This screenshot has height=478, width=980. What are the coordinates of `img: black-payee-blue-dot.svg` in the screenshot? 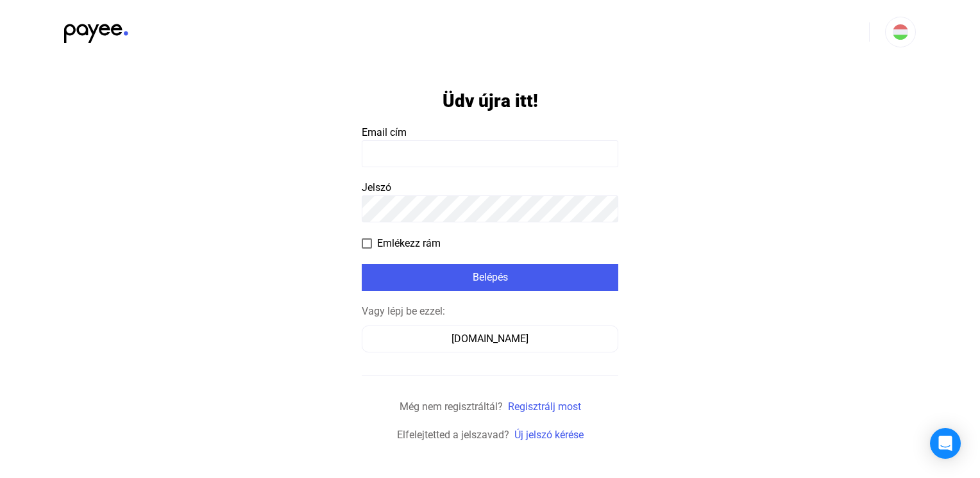 It's located at (96, 29).